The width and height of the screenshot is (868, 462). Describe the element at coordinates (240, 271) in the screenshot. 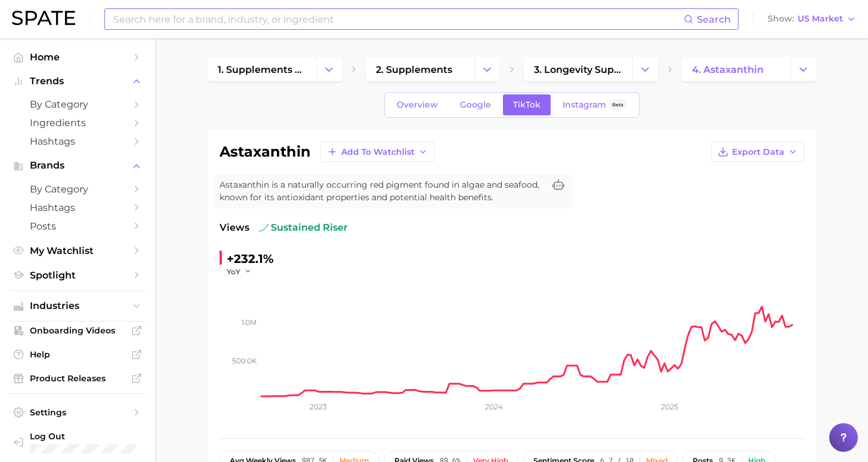

I see `button: YoY` at that location.